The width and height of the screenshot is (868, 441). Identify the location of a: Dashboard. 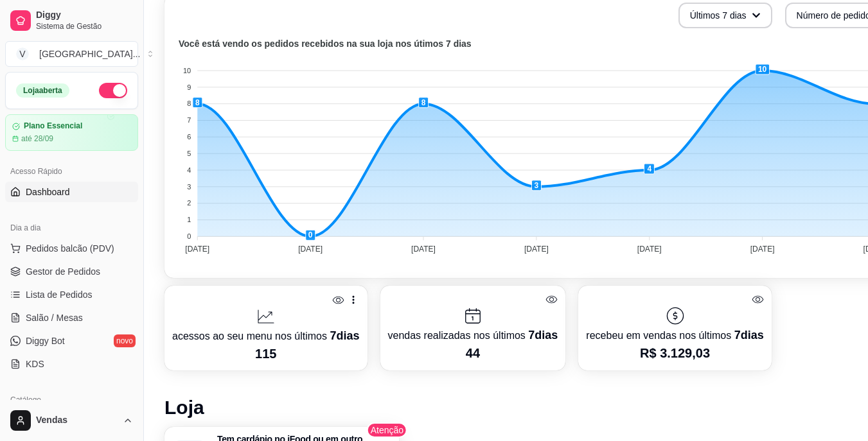
(71, 192).